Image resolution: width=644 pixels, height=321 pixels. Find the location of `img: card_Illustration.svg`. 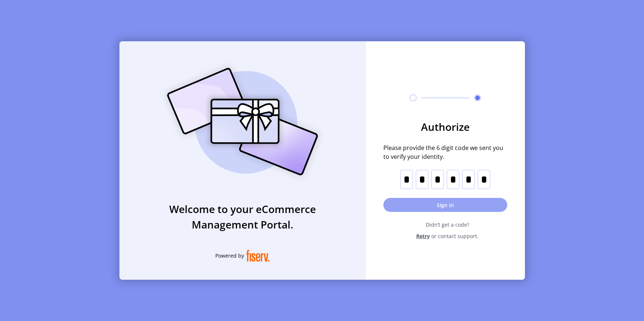

img: card_Illustration.svg is located at coordinates (242, 122).